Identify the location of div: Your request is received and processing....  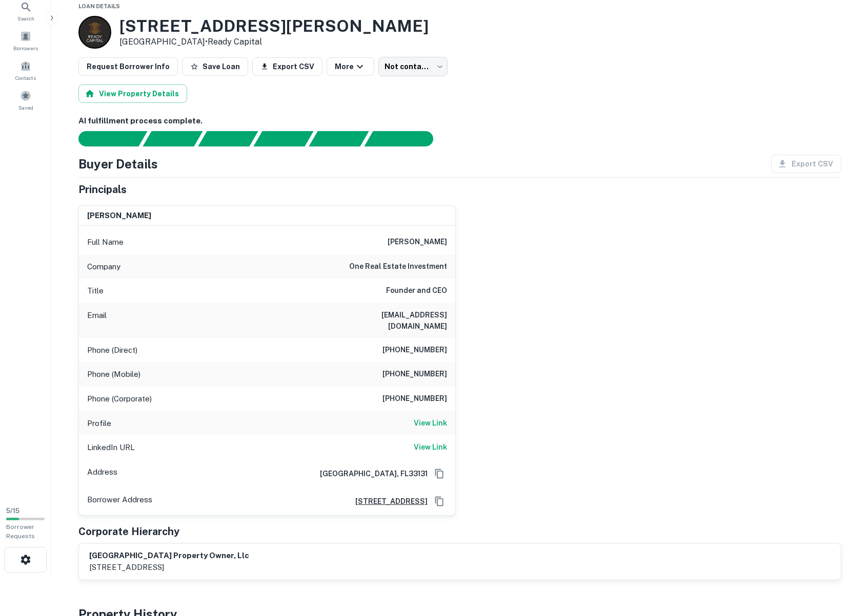
(172, 139).